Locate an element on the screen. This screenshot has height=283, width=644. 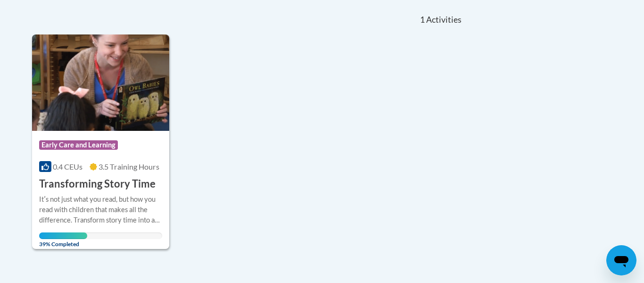
span: 39% Completed is located at coordinates (63, 240).